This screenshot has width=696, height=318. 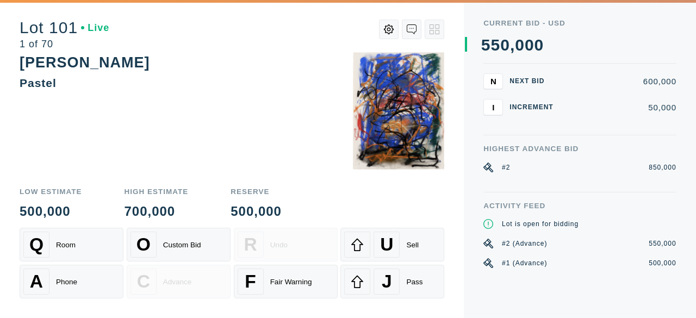 What do you see at coordinates (524, 263) in the screenshot?
I see `div: #1 (Advance)` at bounding box center [524, 263].